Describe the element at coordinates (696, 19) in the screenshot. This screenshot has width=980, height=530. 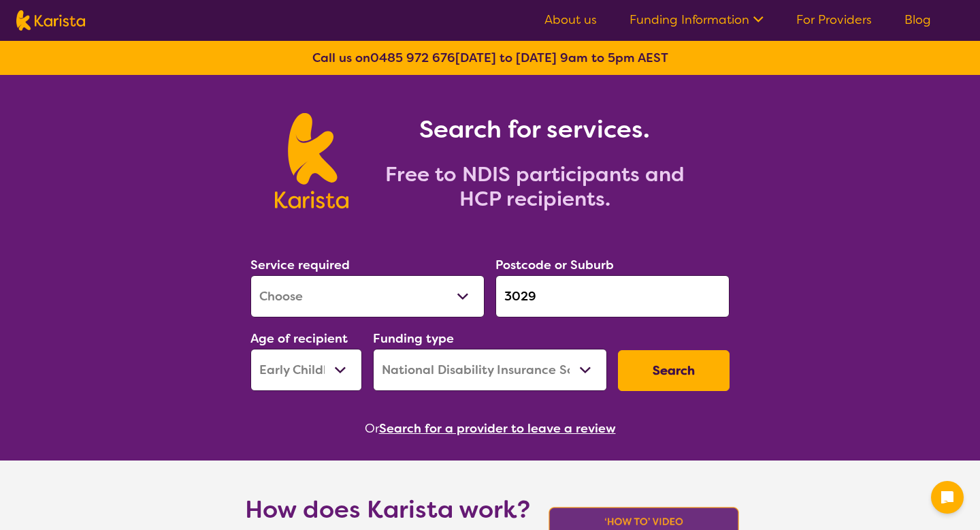
I see `a: Funding Information` at that location.